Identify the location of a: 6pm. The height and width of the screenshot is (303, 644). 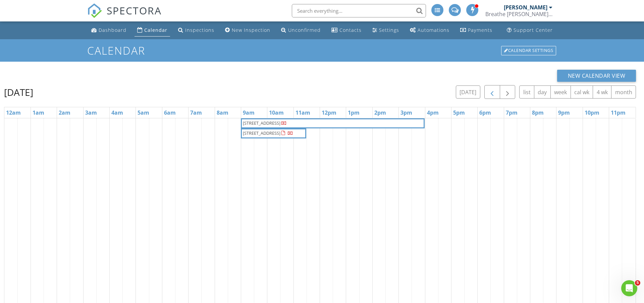
(485, 113).